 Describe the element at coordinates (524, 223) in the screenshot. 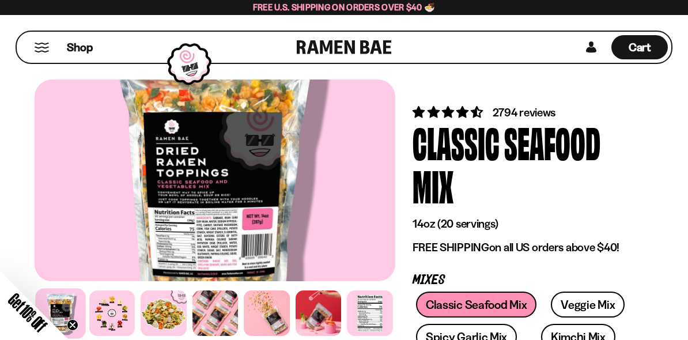

I see `p: 14oz (20 servings)` at that location.